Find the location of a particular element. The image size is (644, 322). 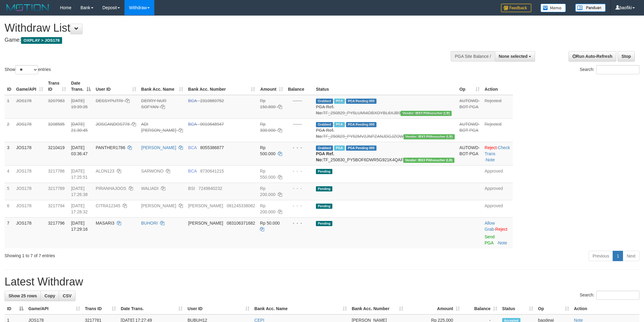

span: 3208585 is located at coordinates (56, 124).